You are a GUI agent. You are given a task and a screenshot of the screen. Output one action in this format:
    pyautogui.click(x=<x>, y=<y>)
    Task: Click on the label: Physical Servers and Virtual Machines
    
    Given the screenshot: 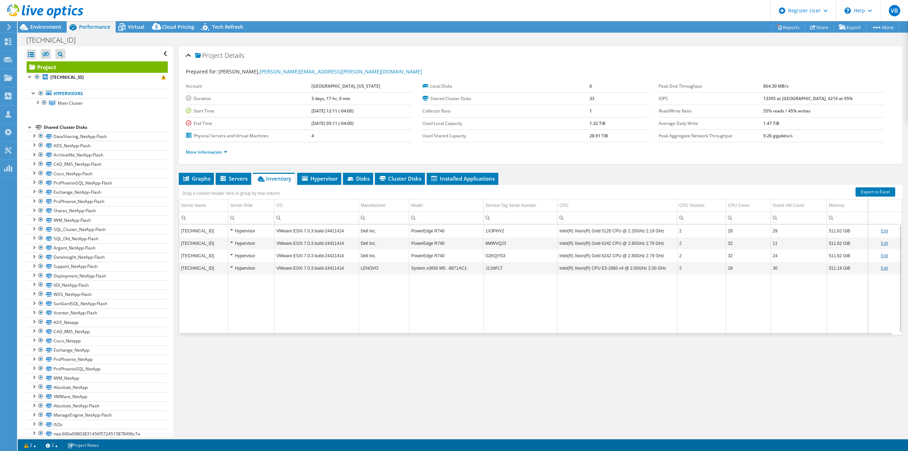 What is the action you would take?
    pyautogui.click(x=249, y=136)
    